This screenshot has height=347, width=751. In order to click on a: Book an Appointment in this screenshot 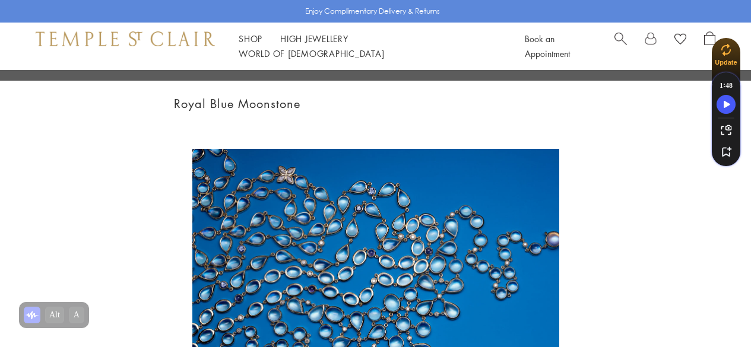, I will do `click(547, 46)`.